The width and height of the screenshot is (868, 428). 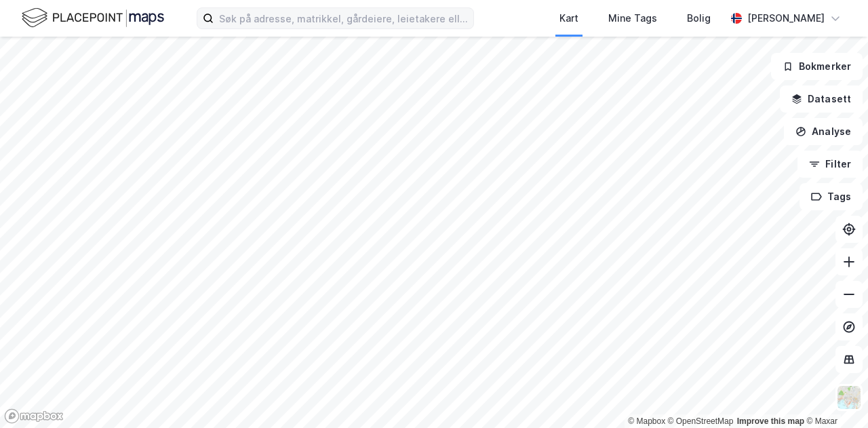 What do you see at coordinates (830, 164) in the screenshot?
I see `button: Filter` at bounding box center [830, 164].